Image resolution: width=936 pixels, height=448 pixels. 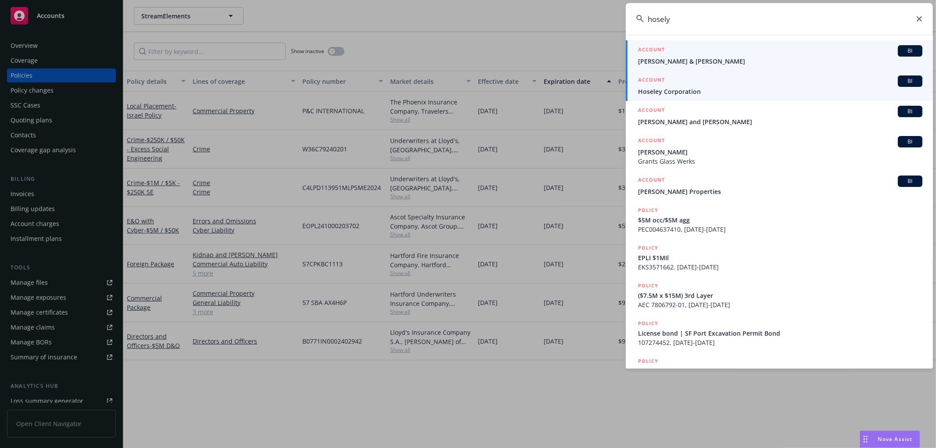 What do you see at coordinates (780, 161) in the screenshot?
I see `span: Grants Glass Werks` at bounding box center [780, 161].